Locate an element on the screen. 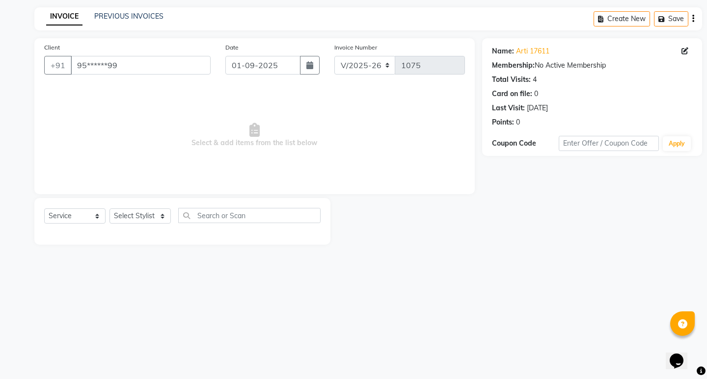 This screenshot has height=379, width=707. div: No Active Membership is located at coordinates (592, 65).